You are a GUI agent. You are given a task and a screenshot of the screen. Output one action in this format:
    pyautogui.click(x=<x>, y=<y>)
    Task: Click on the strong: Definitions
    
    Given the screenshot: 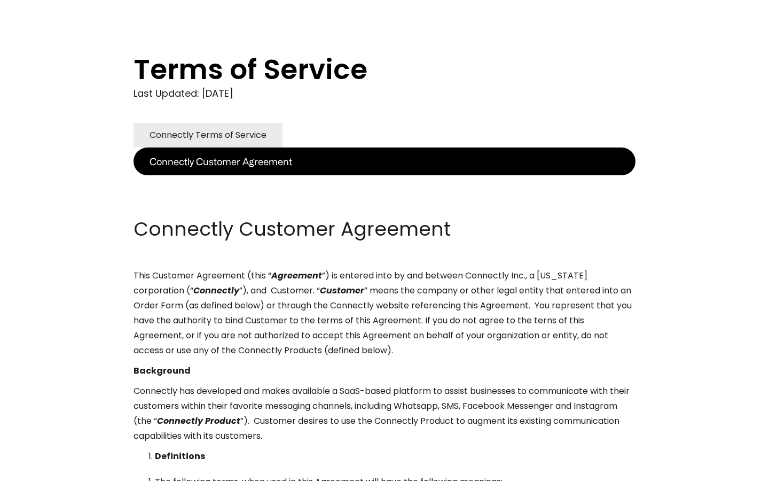 What is the action you would take?
    pyautogui.click(x=180, y=456)
    